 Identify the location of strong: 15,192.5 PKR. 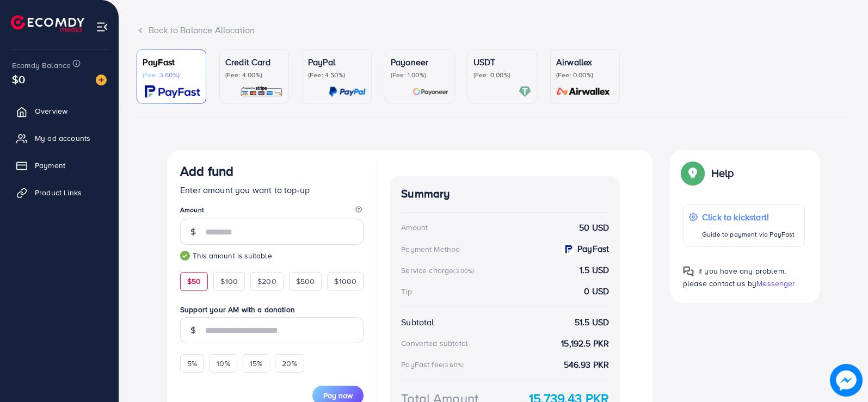
(585, 343).